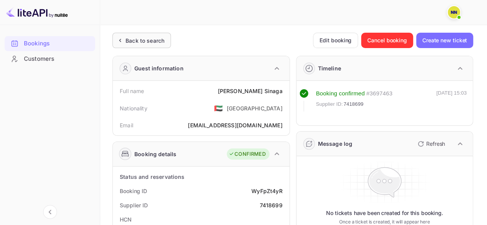 This screenshot has height=225, width=487. Describe the element at coordinates (50, 43) in the screenshot. I see `a: Bookings` at that location.